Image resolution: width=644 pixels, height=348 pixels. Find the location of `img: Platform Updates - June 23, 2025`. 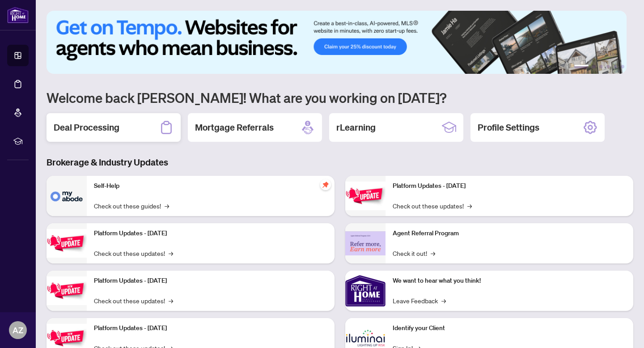

img: Platform Updates - June 23, 2025 is located at coordinates (366, 195).